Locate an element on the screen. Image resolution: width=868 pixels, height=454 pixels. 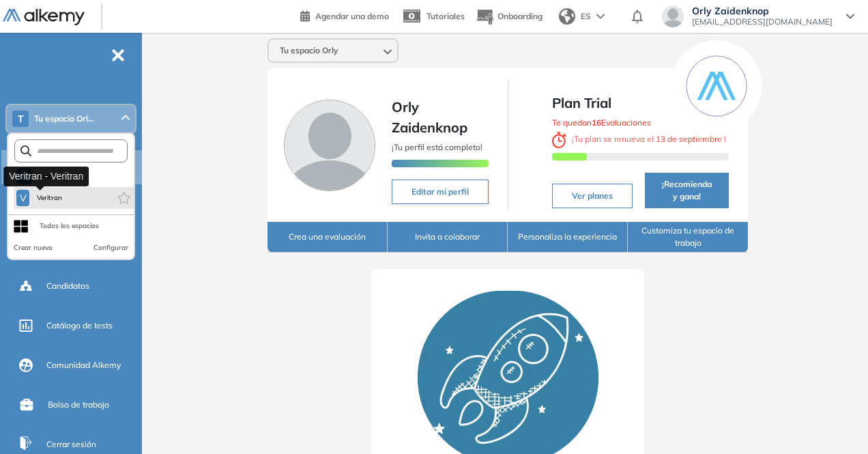
span: Tu espacio Orly is located at coordinates (309, 51).